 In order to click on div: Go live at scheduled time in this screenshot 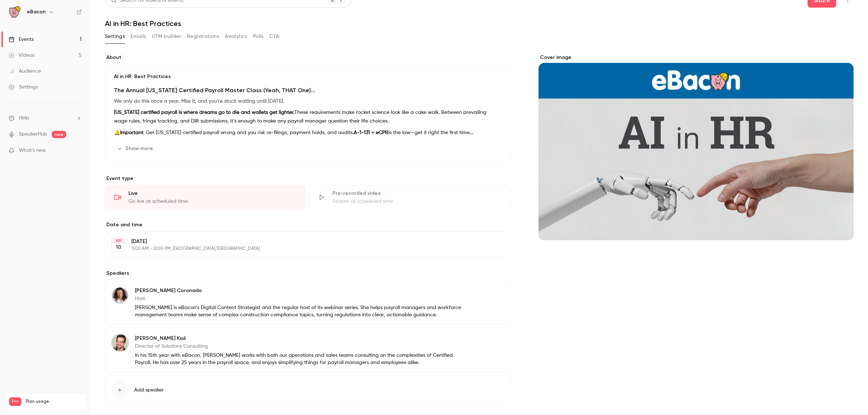, I will do `click(213, 201)`.